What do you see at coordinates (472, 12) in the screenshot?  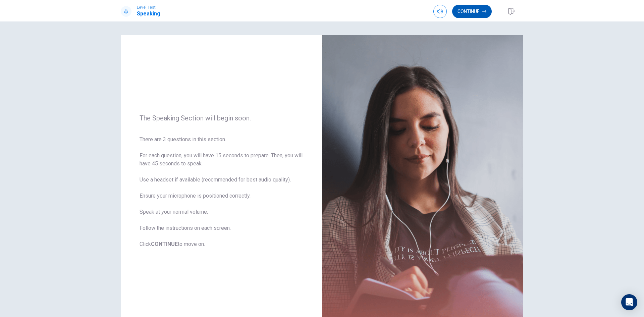 I see `button: Continue` at bounding box center [472, 12].